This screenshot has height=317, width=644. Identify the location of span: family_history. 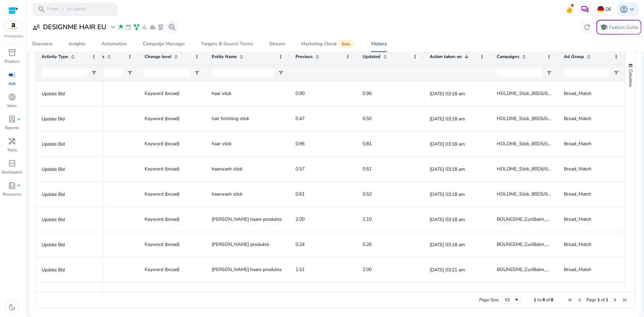
(136, 27).